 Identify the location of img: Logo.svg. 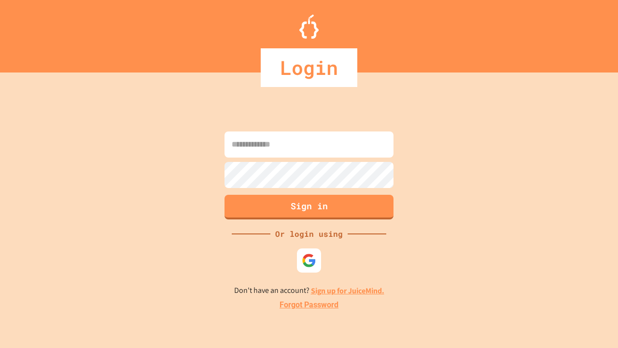
(309, 27).